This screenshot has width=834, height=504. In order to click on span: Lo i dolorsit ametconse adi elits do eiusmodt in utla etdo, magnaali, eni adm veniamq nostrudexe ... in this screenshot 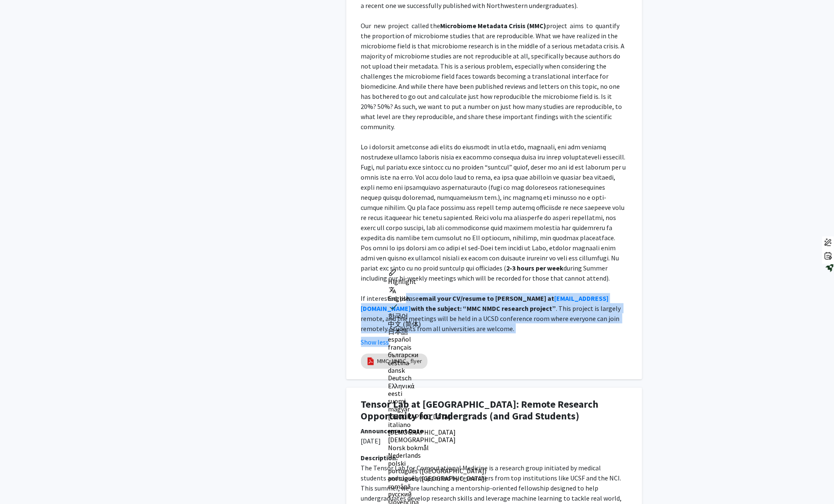, I will do `click(494, 207)`.